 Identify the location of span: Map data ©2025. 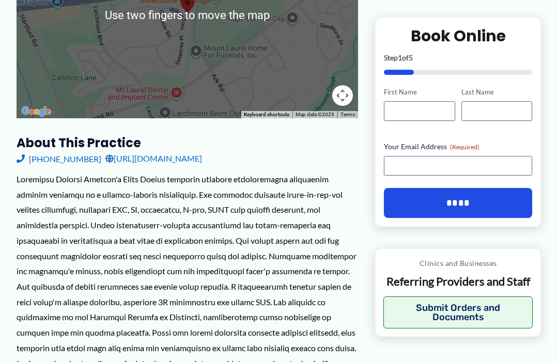
(315, 114).